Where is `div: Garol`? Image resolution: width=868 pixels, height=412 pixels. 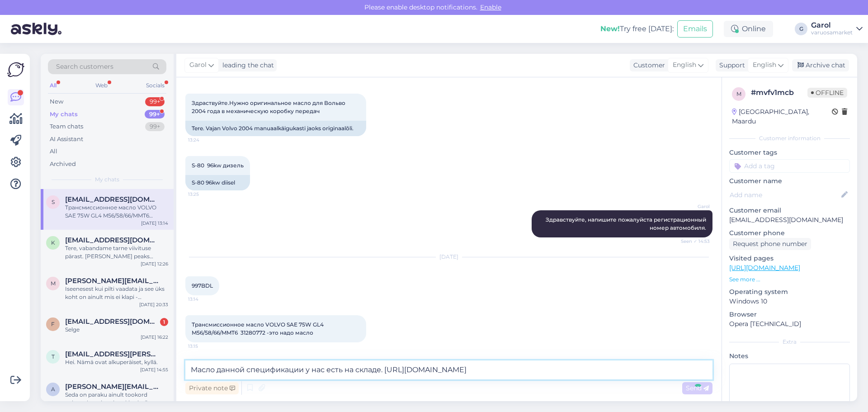
div: Garol is located at coordinates (832, 25).